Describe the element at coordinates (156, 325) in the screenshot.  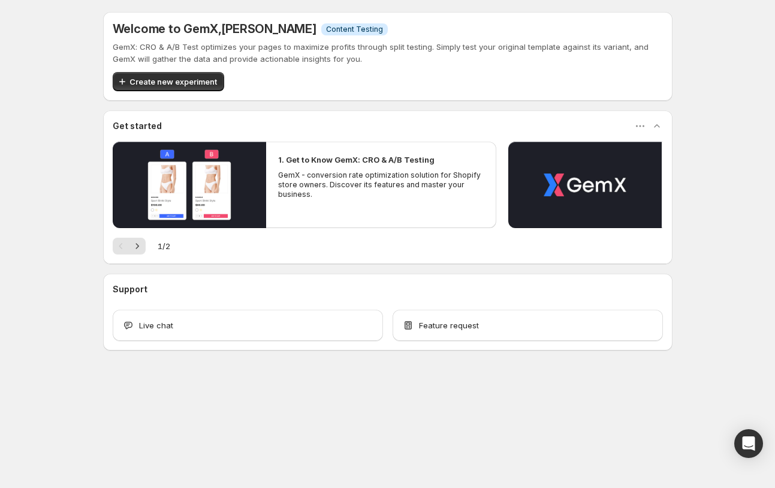
I see `span: Live chat` at that location.